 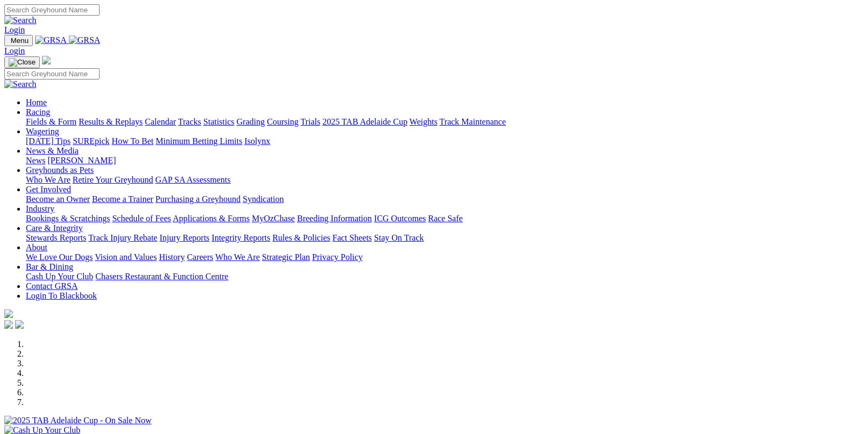 What do you see at coordinates (22, 62) in the screenshot?
I see `img: Close` at bounding box center [22, 62].